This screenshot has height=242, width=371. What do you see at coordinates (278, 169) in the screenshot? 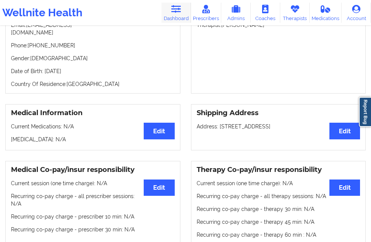
I see `h3: Therapy Co-pay/insur responsibility` at bounding box center [278, 169].